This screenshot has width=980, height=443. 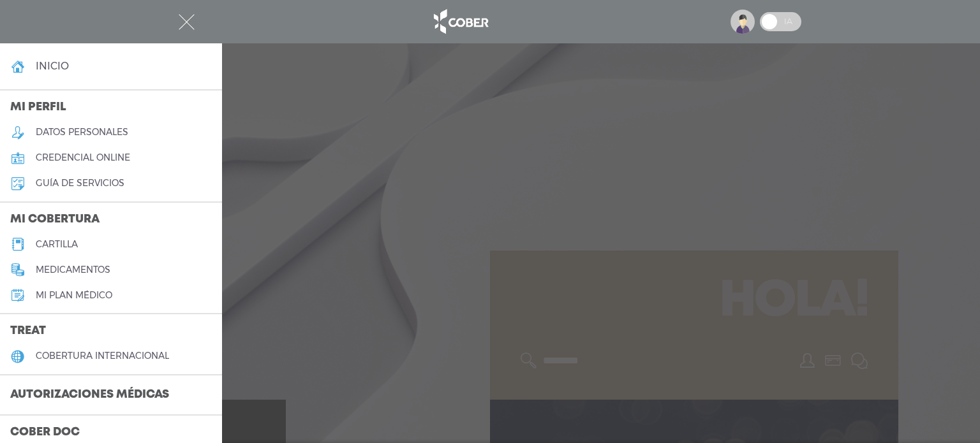 I want to click on h5: cobertura internacional, so click(x=102, y=355).